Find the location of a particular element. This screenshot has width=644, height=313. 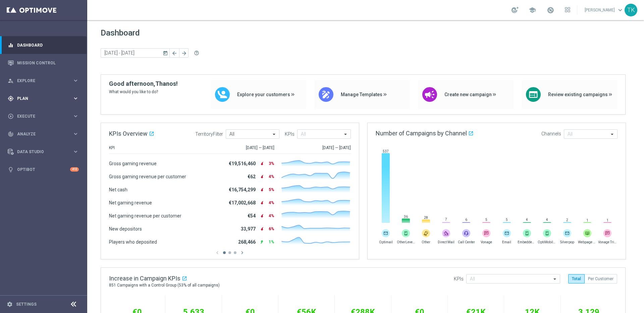

button: Mission Control is located at coordinates (43, 63).